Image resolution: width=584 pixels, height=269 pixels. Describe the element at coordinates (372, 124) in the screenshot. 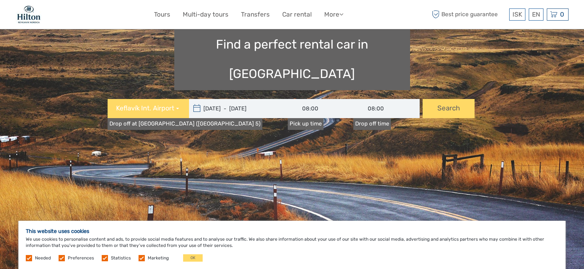

I see `label: Drop off time` at that location.